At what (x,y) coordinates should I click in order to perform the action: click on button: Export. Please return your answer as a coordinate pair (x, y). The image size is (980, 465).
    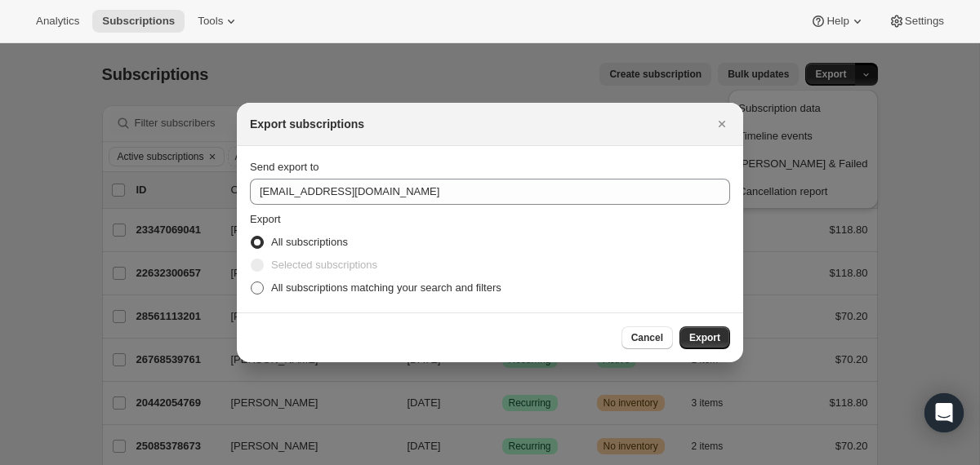
    Looking at the image, I should click on (705, 338).